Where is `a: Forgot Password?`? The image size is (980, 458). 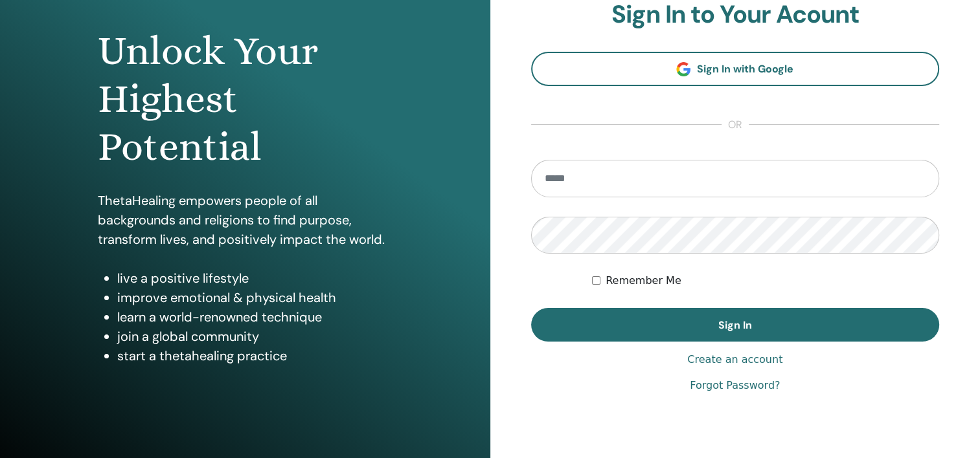 a: Forgot Password? is located at coordinates (735, 386).